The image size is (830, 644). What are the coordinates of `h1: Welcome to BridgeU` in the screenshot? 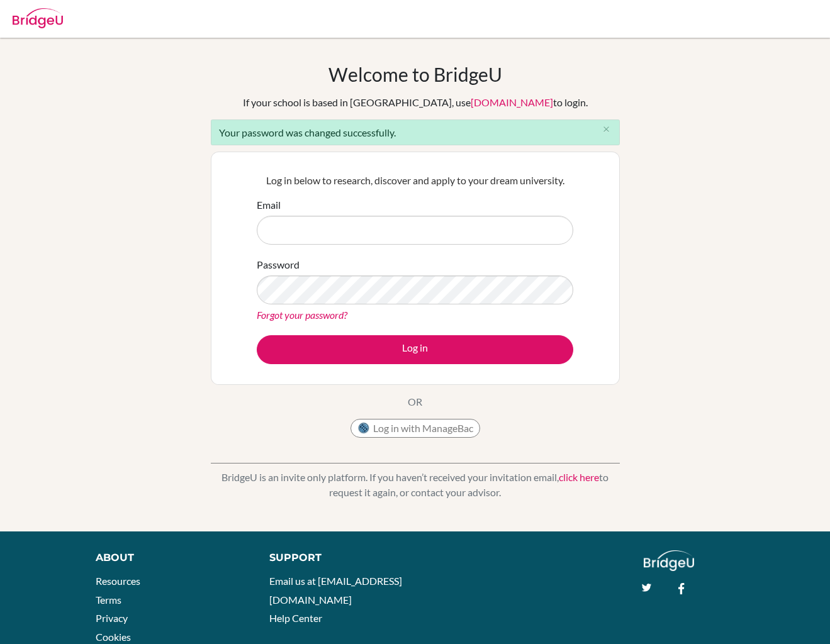 It's located at (415, 74).